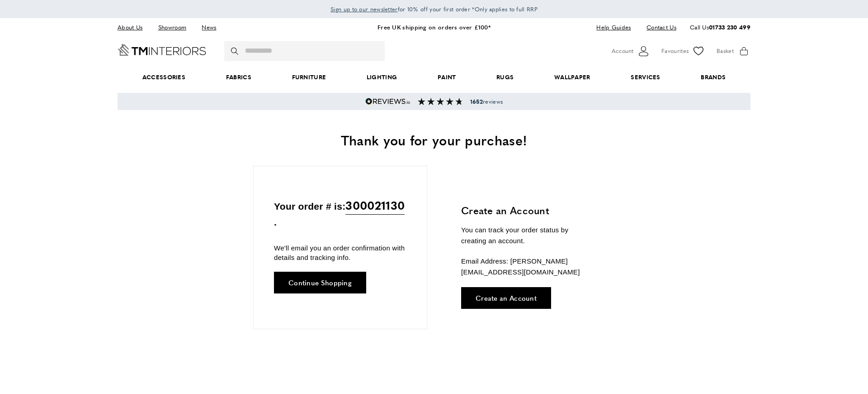  Describe the element at coordinates (434, 9) in the screenshot. I see `span: for 10% off your first order *Only applies to full RRP` at that location.